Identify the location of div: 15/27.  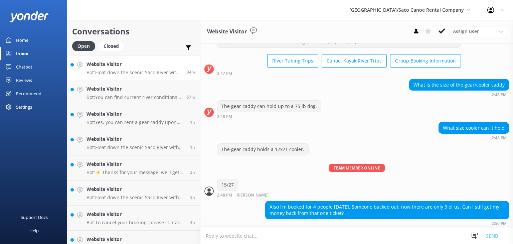
(227, 185).